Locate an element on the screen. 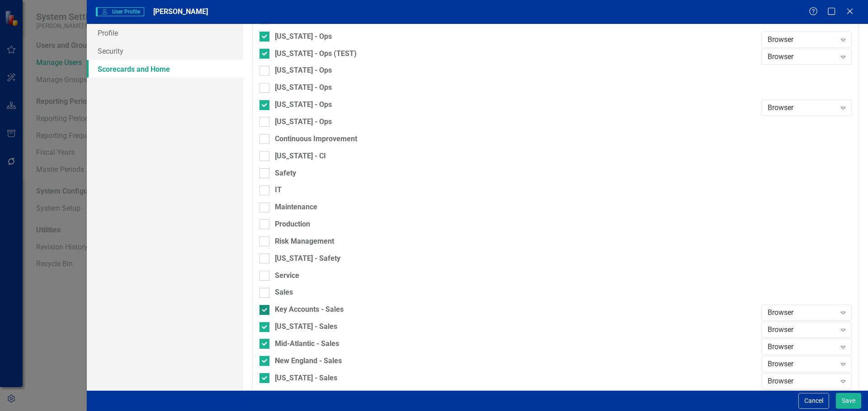  button: Cancel is located at coordinates (813, 401).